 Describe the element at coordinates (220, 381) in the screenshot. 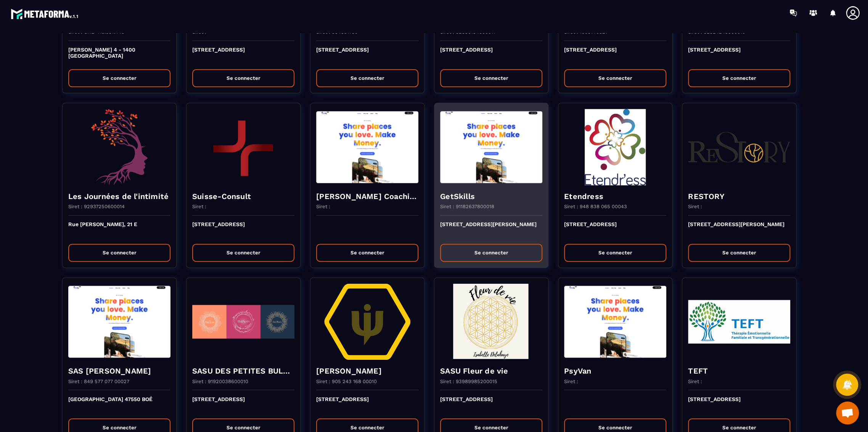

I see `p: Siret : 91920038600010` at that location.